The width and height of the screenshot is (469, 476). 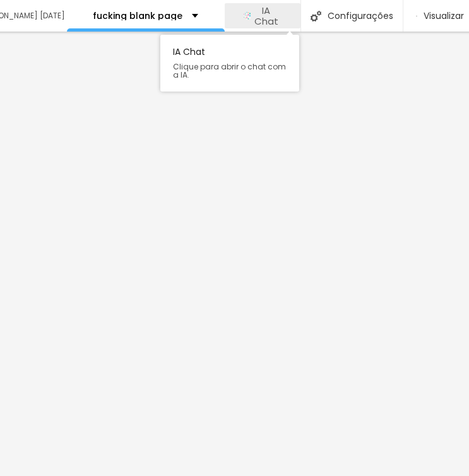 I want to click on span: Clique para abrir o chat com a IA., so click(x=230, y=71).